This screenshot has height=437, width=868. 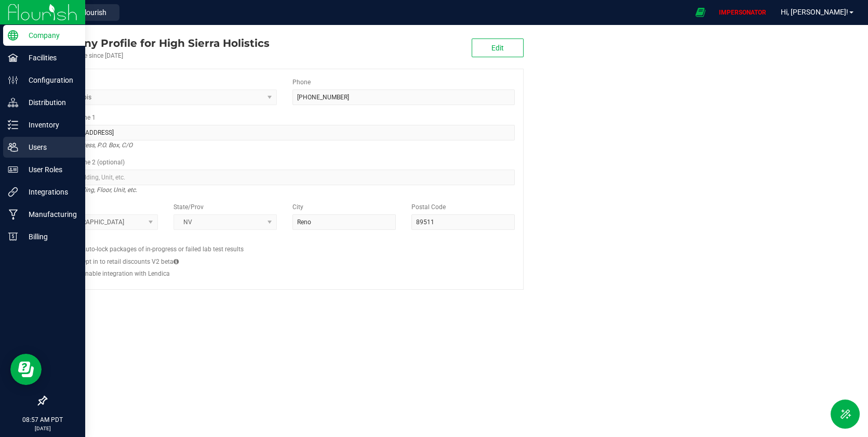 What do you see at coordinates (94, 145) in the screenshot?
I see `i: Street address, P.O. Box, C/O` at bounding box center [94, 145].